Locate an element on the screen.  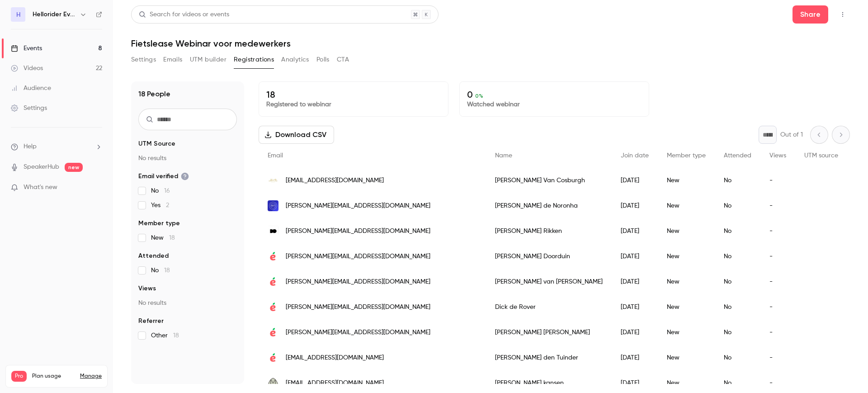
p: Registered to webinar is located at coordinates (354, 104).